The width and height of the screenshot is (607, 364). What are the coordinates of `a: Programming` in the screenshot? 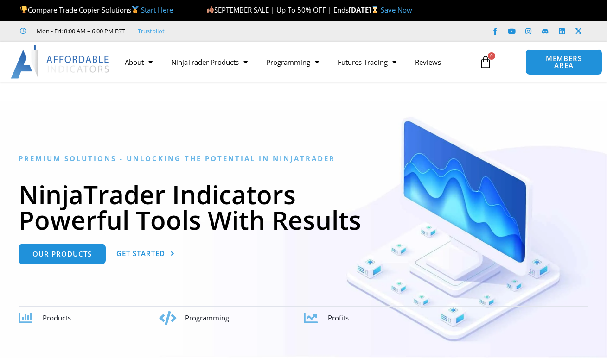 It's located at (292, 62).